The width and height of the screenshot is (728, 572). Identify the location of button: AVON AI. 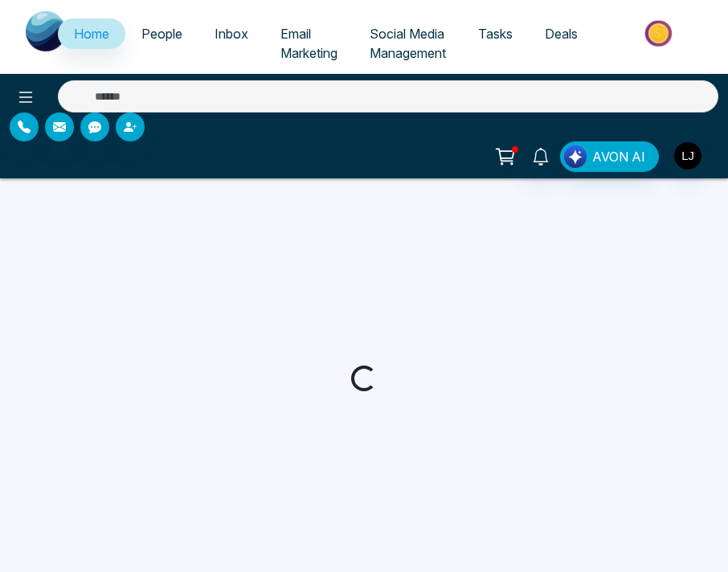
(609, 157).